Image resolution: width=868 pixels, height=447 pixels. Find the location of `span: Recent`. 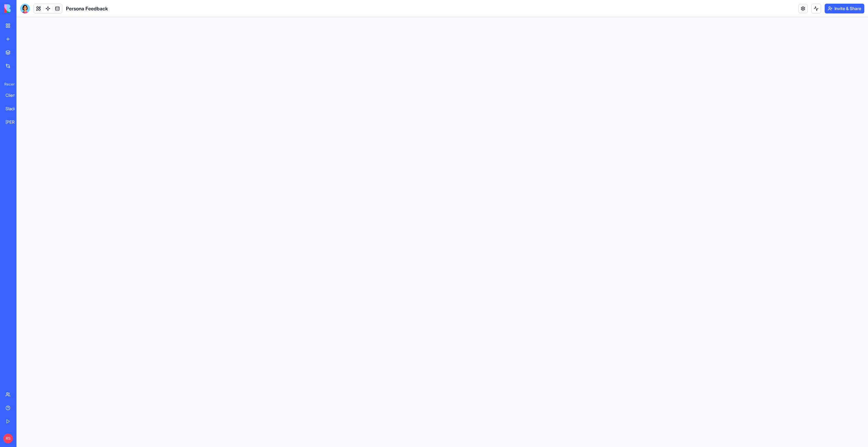

span: Recent is located at coordinates (8, 84).